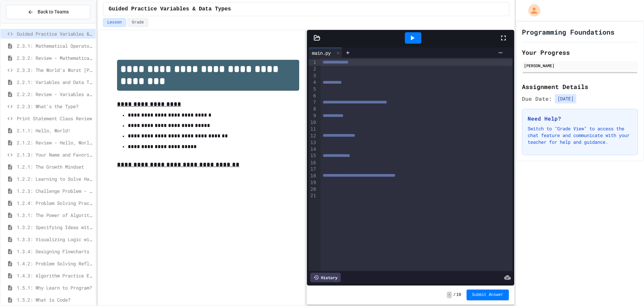 The width and height of the screenshot is (644, 306). I want to click on h3: Need Help?, so click(580, 118).